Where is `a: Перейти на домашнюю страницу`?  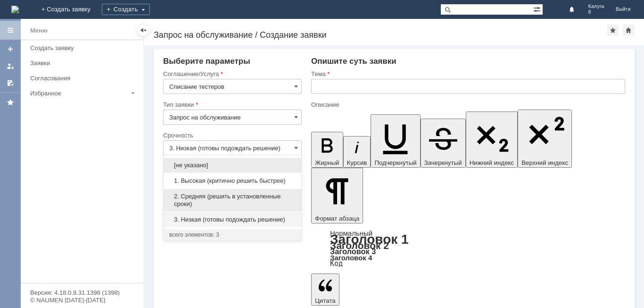
a: Перейти на домашнюю страницу is located at coordinates (15, 9).